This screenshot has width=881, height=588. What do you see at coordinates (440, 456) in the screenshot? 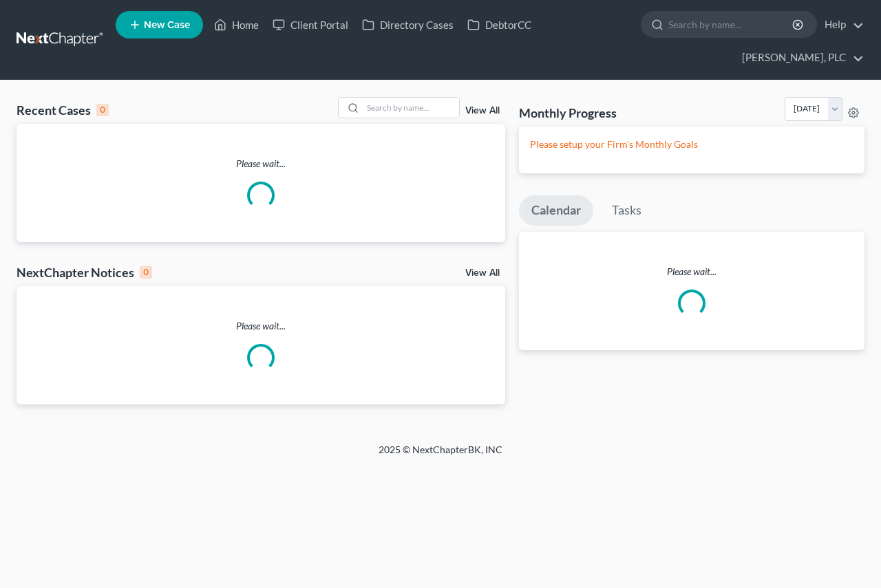
I see `div: 2025 © NextChapterBK, INC` at bounding box center [440, 456].